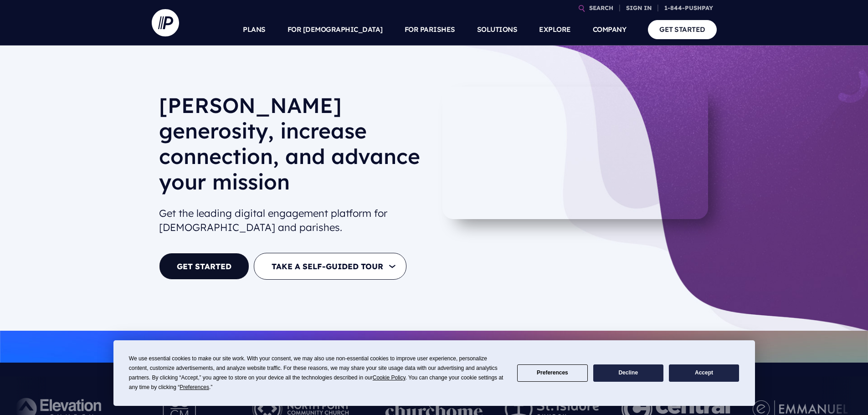 This screenshot has height=415, width=868. What do you see at coordinates (430, 29) in the screenshot?
I see `a: FOR PARISHES` at bounding box center [430, 29].